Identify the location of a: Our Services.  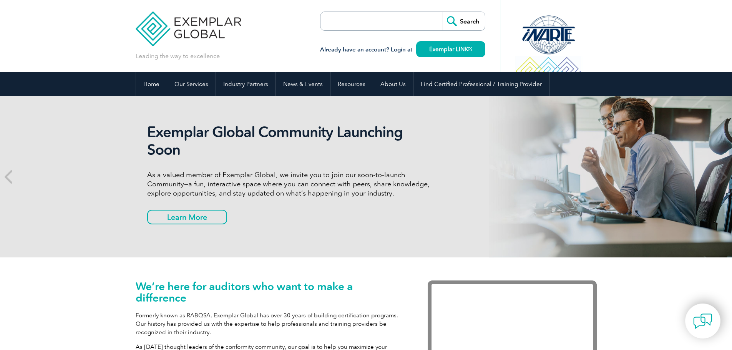
(191, 84).